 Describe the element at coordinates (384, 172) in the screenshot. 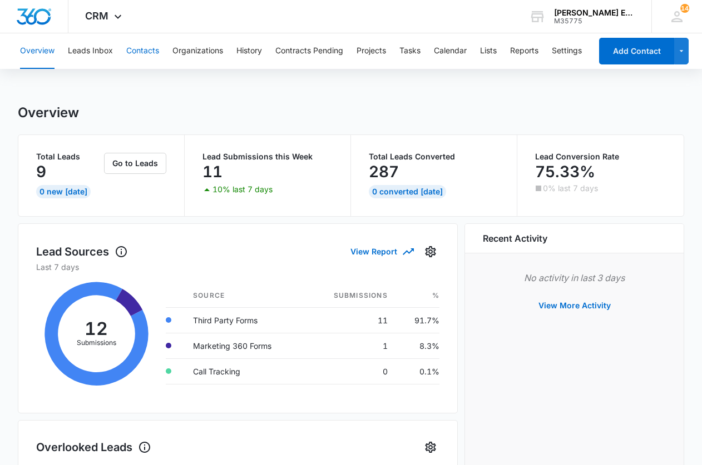

I see `p: 287` at that location.